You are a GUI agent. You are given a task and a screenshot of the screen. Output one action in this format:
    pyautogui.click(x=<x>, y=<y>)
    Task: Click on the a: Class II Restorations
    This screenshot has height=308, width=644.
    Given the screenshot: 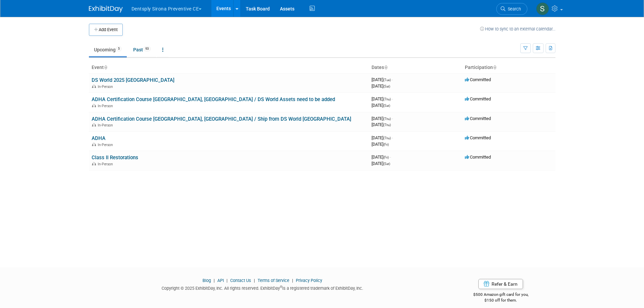 What is the action you would take?
    pyautogui.click(x=115, y=158)
    